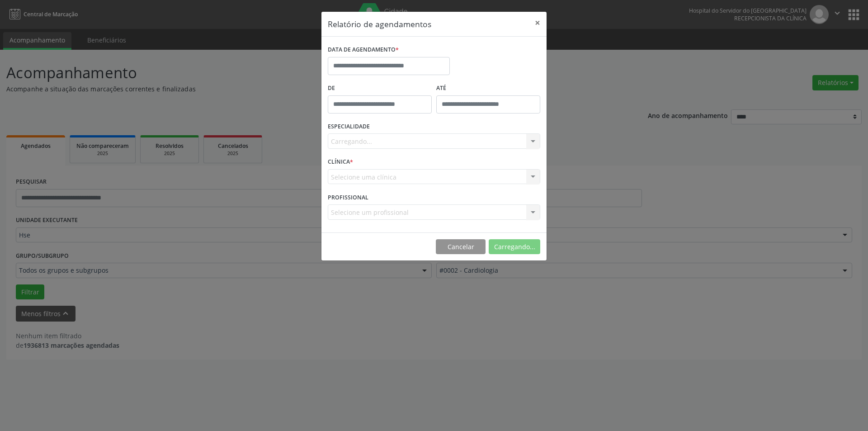  I want to click on label: CLÍNICA, so click(340, 162).